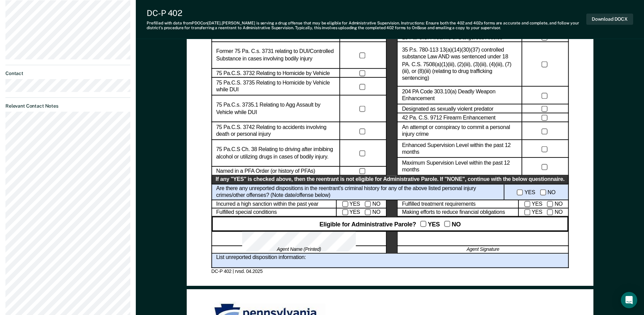  What do you see at coordinates (390, 271) in the screenshot?
I see `div: DC-P 402 | rvsd. 04.2025` at bounding box center [390, 271].